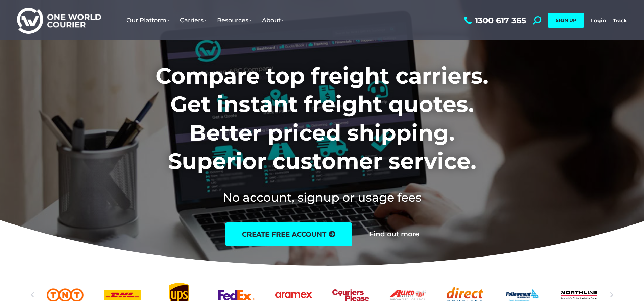  What do you see at coordinates (394, 235) in the screenshot?
I see `a: Find out more` at bounding box center [394, 235].